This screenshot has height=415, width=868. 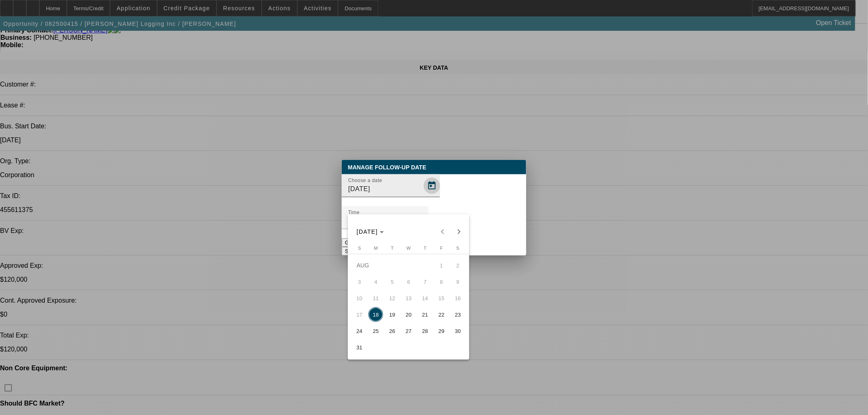 I want to click on button: August 11, 2025, so click(x=376, y=299).